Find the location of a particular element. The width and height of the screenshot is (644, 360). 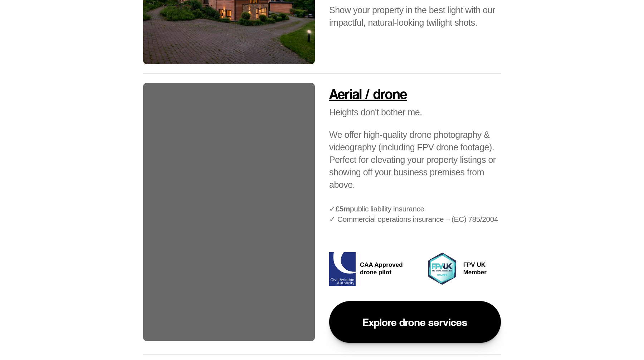

span: ✓ Commercial operations insurance – (EC) 785/2004 is located at coordinates (414, 219).